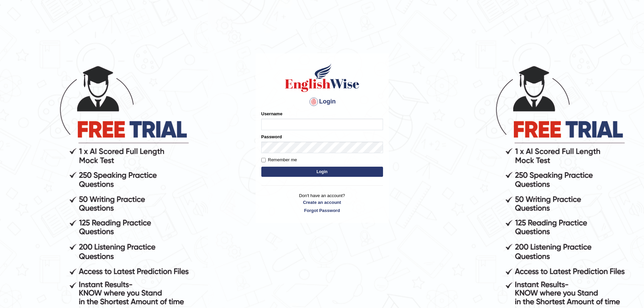 The height and width of the screenshot is (308, 644). Describe the element at coordinates (263, 160) in the screenshot. I see `input: Remember me` at that location.